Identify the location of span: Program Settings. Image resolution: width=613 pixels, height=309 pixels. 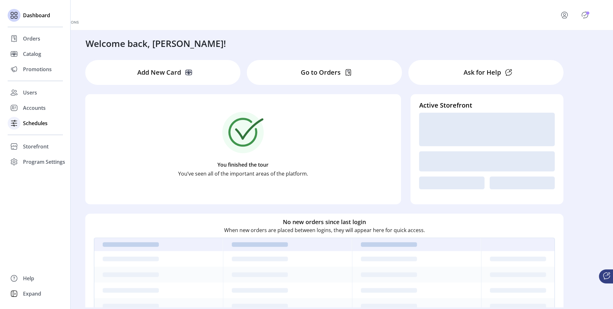
(44, 162).